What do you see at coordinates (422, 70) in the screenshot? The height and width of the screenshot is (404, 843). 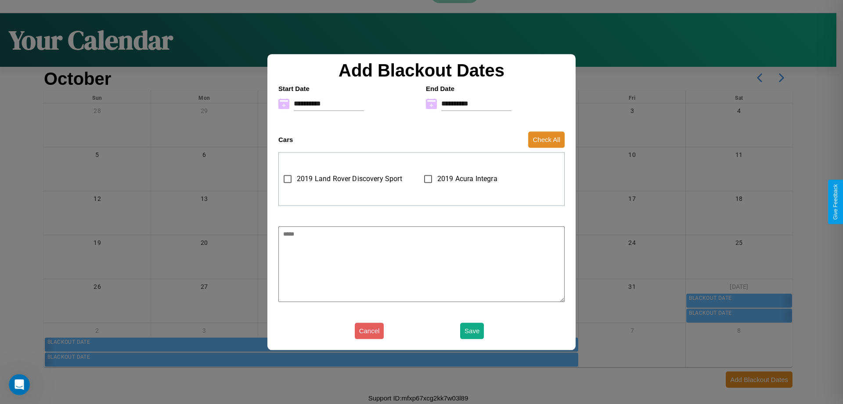 I see `h2: Add Blackout Dates` at bounding box center [422, 70].